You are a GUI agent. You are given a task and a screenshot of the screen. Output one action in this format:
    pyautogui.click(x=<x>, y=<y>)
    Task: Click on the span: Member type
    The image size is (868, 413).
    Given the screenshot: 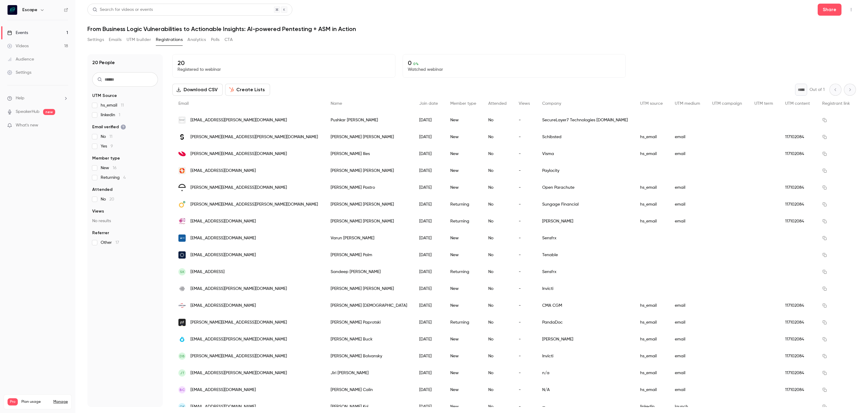 What is the action you would take?
    pyautogui.click(x=106, y=158)
    